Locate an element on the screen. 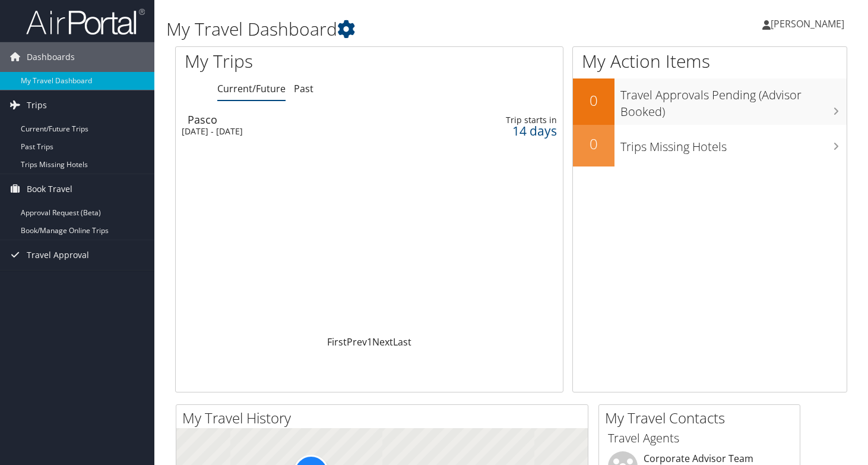 This screenshot has width=868, height=465. a: Last is located at coordinates (402, 342).